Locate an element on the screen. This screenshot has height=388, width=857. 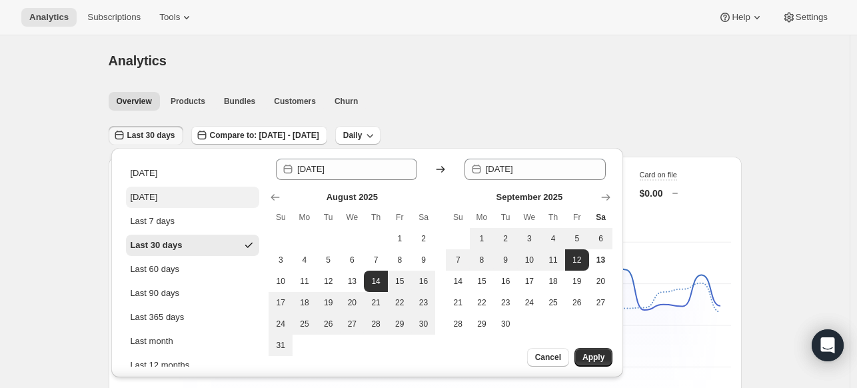
div: Last 12 months is located at coordinates (159, 365).